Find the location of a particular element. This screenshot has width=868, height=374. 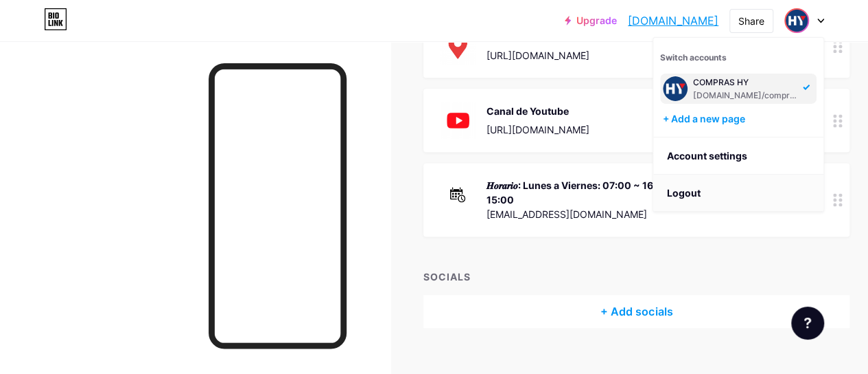

a: Account settings is located at coordinates (738, 156).